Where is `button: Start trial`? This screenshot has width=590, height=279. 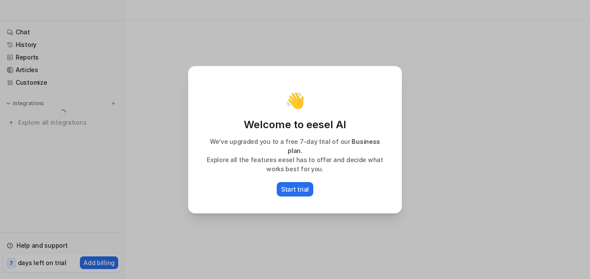 button: Start trial is located at coordinates (295, 189).